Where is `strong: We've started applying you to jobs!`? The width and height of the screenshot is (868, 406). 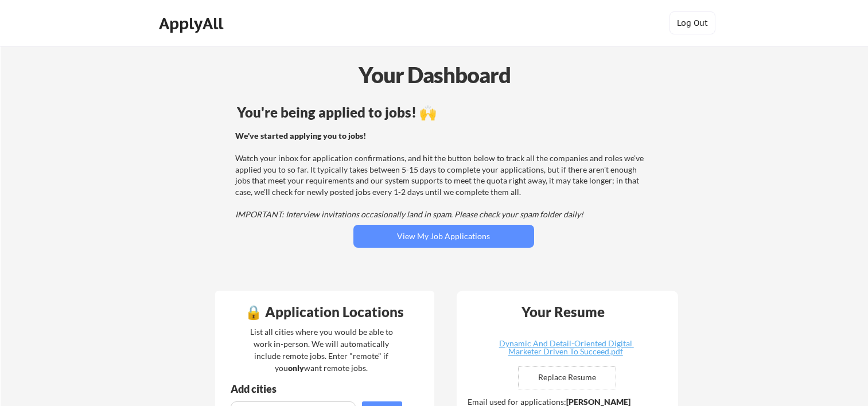 strong: We've started applying you to jobs! is located at coordinates (300, 135).